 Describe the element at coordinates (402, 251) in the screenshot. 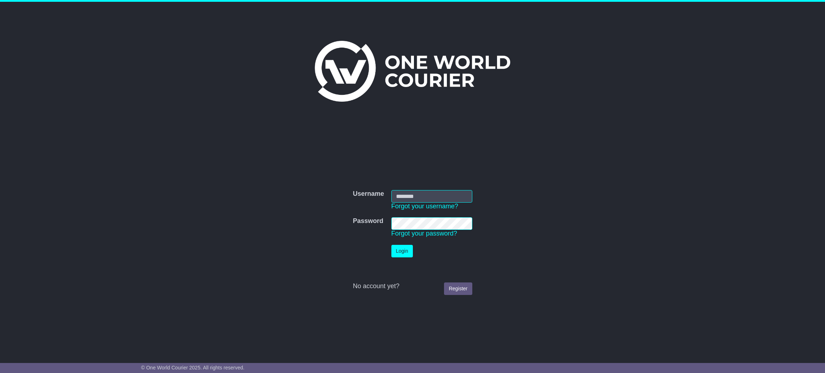

I see `button: Login` at that location.